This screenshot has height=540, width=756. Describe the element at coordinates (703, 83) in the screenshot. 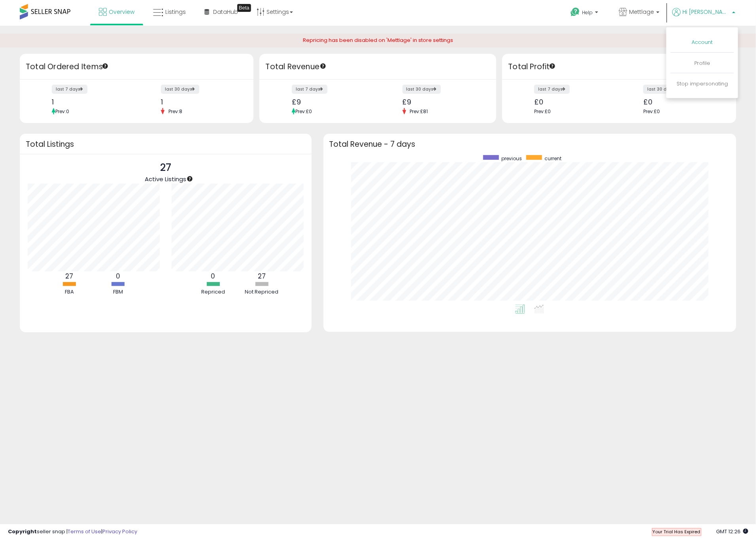

I see `a: Stop impersonating` at that location.